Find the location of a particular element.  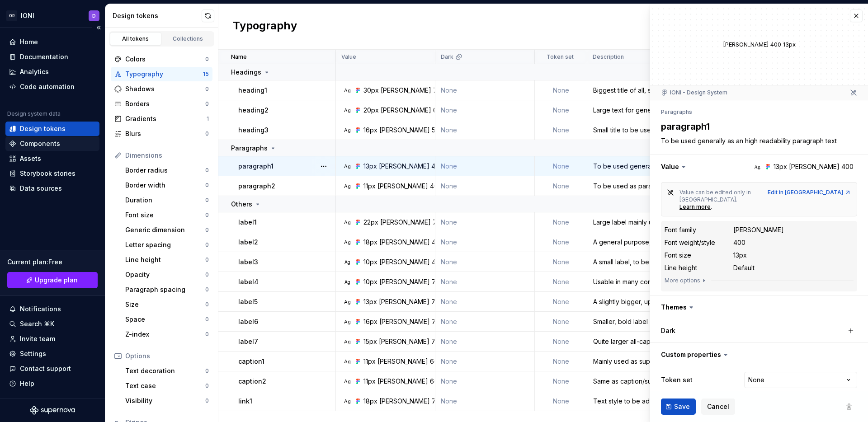

div: Dimensions is located at coordinates (167, 156).